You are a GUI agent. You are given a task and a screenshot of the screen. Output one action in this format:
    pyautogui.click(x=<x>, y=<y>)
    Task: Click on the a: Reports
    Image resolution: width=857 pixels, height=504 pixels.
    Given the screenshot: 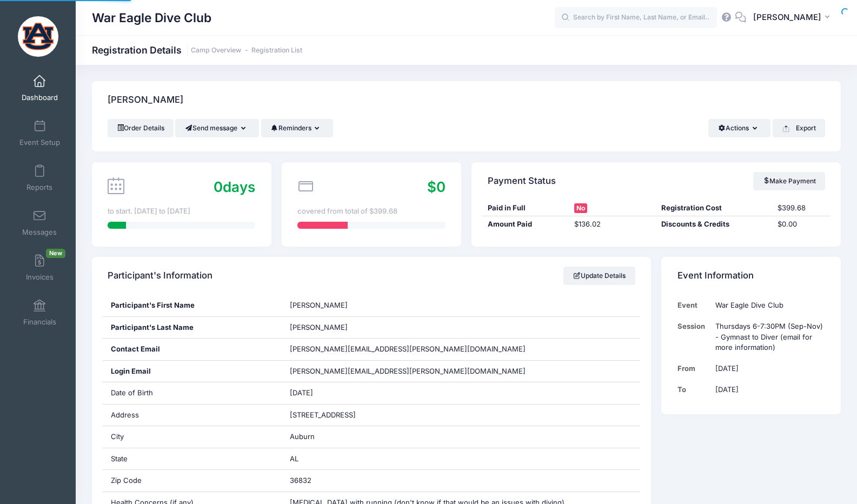 What is the action you would take?
    pyautogui.click(x=40, y=178)
    